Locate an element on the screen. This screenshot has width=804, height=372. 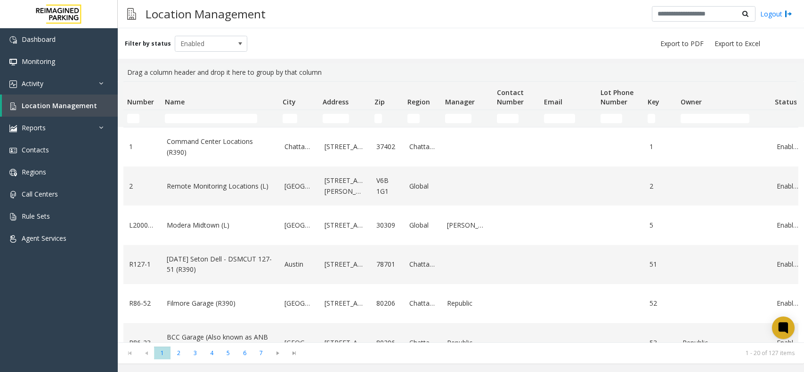
a: 52 is located at coordinates (660, 304).